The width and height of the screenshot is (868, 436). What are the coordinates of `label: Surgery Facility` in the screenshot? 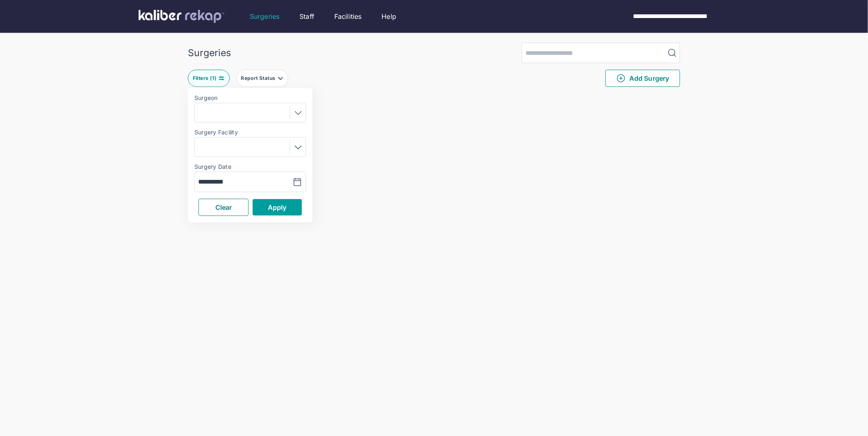 It's located at (250, 132).